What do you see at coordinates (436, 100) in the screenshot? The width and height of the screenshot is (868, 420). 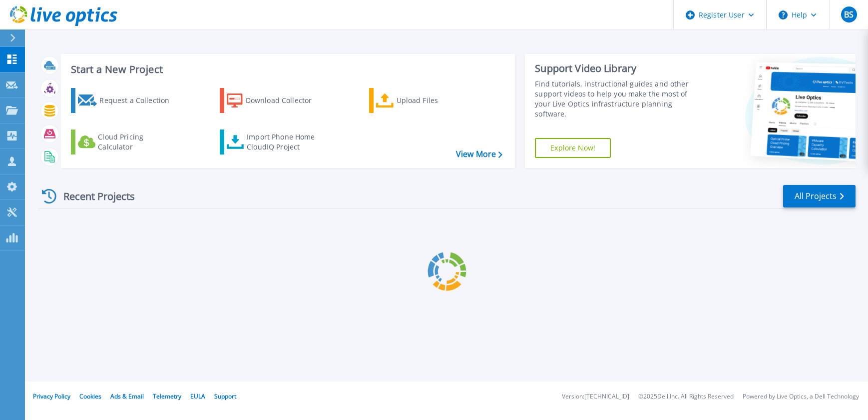 I see `div: Upload Files` at bounding box center [436, 100].